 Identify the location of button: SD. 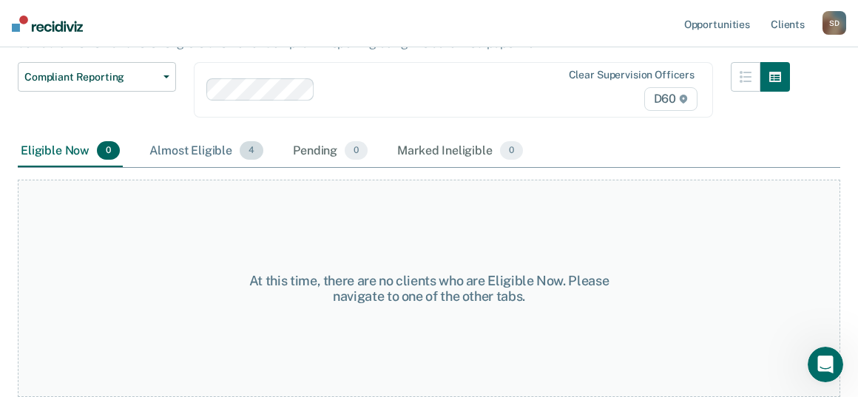
(835, 23).